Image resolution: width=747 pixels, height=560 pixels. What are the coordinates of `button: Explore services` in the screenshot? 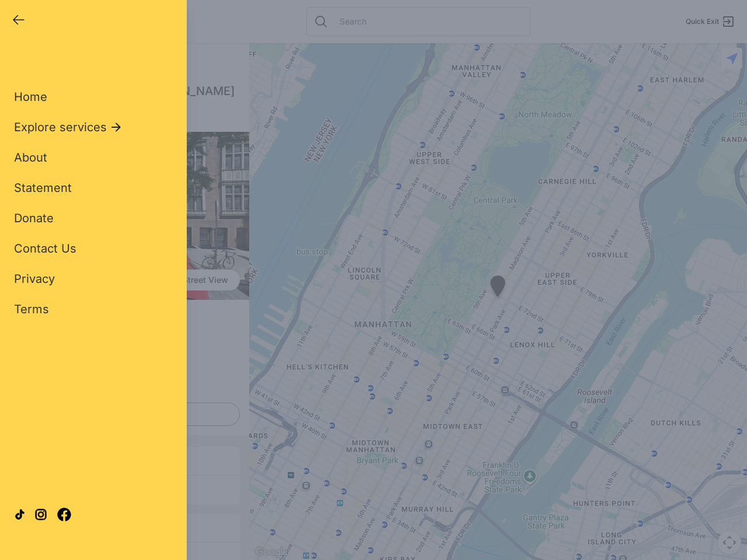 It's located at (68, 127).